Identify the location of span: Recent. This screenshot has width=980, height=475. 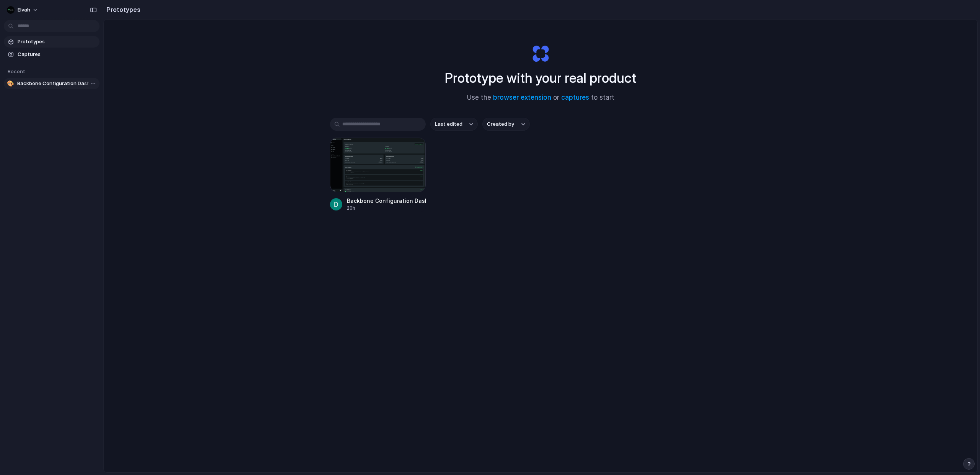
(16, 72).